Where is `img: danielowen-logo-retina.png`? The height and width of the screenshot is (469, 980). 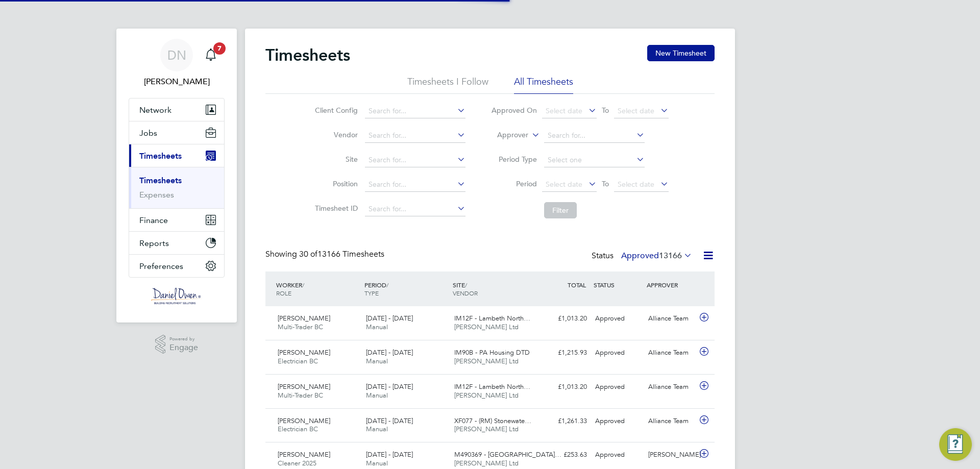 img: danielowen-logo-retina.png is located at coordinates (176, 296).